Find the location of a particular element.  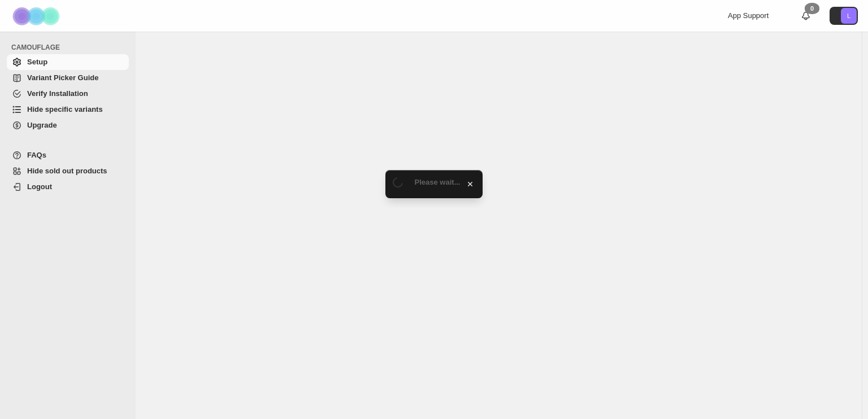

span: Please wait... is located at coordinates (437, 182).